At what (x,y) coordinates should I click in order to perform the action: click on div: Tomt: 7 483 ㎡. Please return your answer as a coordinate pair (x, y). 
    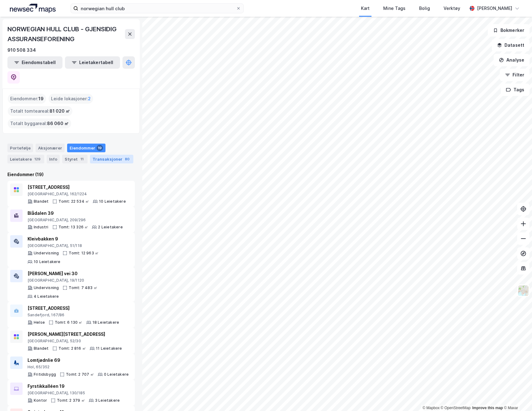
    Looking at the image, I should click on (83, 288).